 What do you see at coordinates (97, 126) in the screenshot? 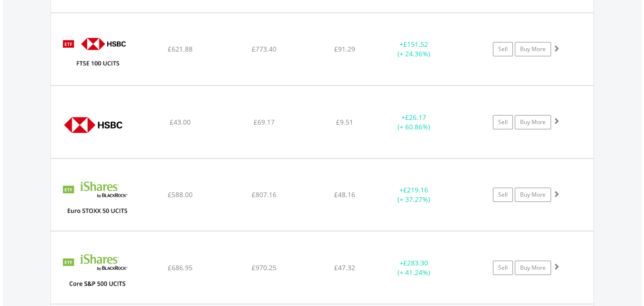
I see `img: EQU.GBP.HSBA.png` at bounding box center [97, 126].